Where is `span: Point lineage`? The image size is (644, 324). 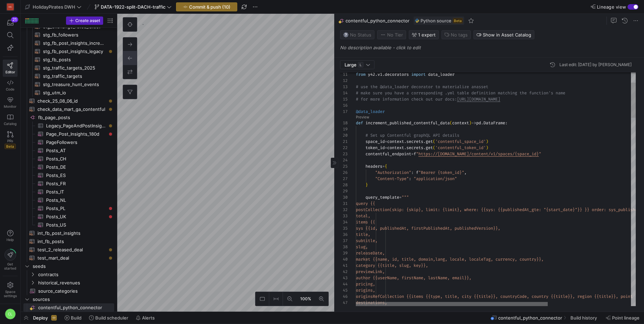
span: Point lineage is located at coordinates (626, 318).